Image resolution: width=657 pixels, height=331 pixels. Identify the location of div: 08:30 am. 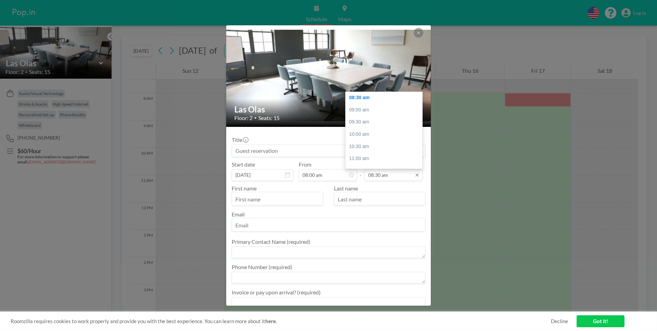
(384, 98).